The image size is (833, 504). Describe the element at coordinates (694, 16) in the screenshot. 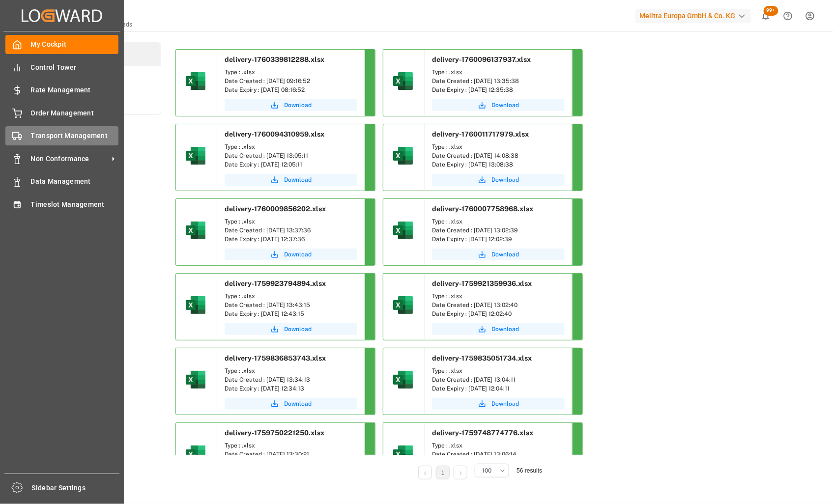

I see `button: Melitta Europa GmbH & Co. KG` at that location.